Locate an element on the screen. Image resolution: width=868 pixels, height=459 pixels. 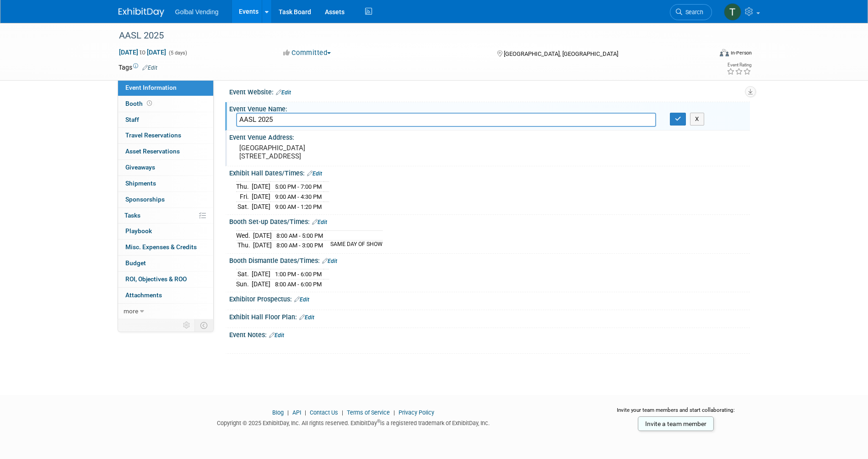
div: Event Notes: is located at coordinates (489, 334).